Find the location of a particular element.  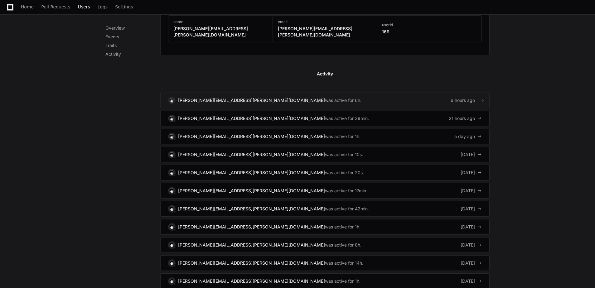

div: was active for 17min. is located at coordinates (346, 191).